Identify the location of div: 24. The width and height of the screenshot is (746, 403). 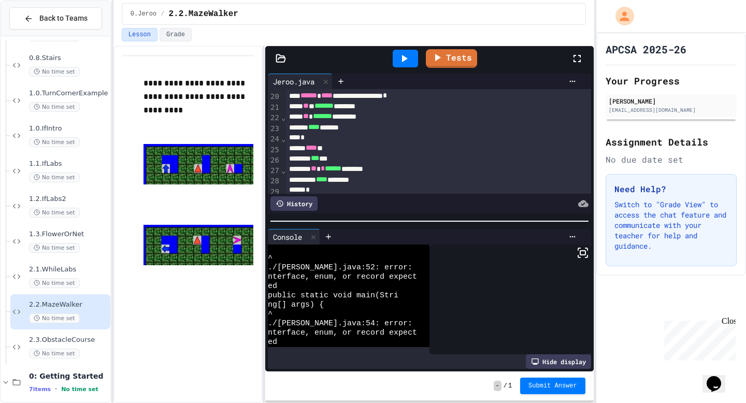
(274, 139).